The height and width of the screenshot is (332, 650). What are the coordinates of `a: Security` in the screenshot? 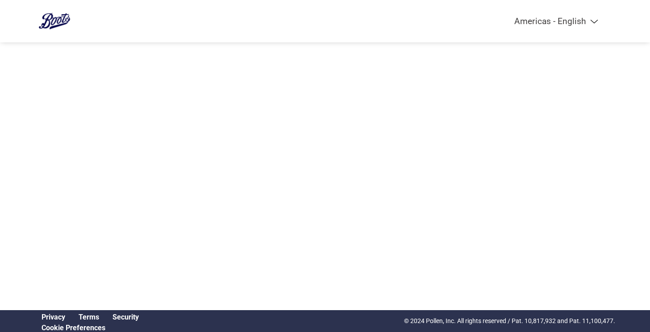 It's located at (126, 317).